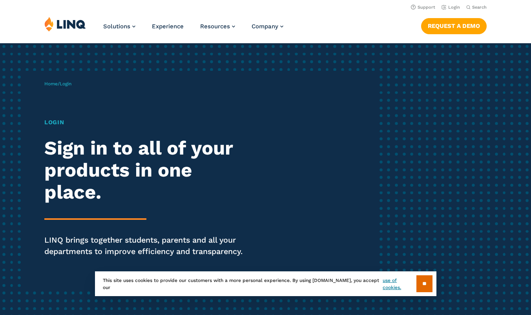 Image resolution: width=531 pixels, height=315 pixels. Describe the element at coordinates (168, 26) in the screenshot. I see `a: Experience` at that location.